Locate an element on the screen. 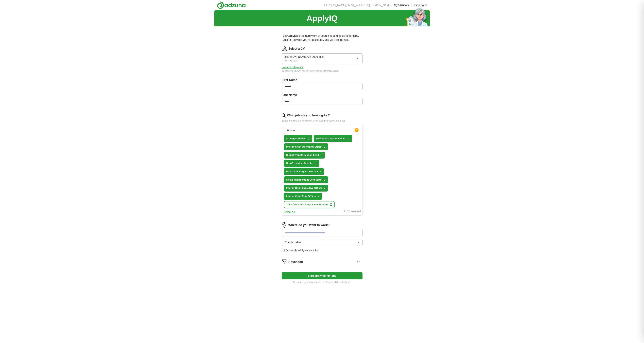 This screenshot has width=644, height=343. img: Adzuna logo is located at coordinates (231, 5).